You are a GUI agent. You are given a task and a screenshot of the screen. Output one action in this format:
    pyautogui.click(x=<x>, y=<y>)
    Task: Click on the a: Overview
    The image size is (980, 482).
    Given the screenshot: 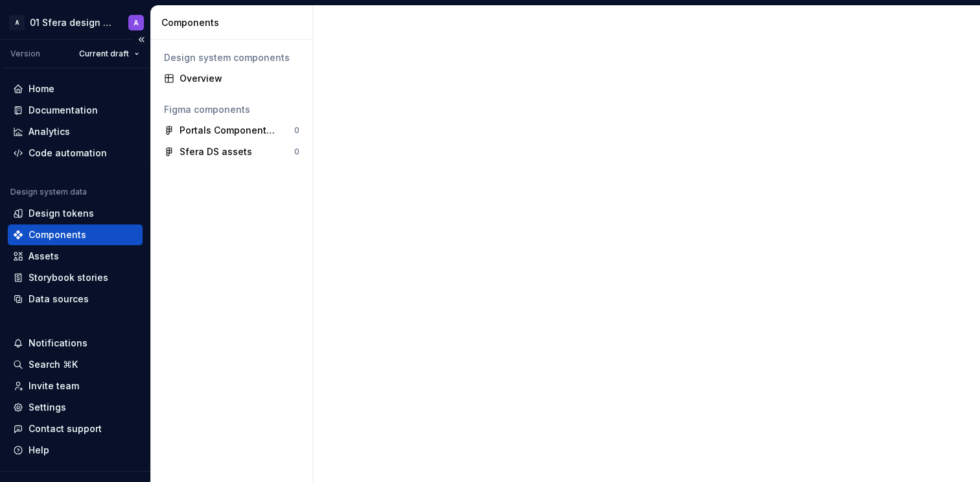 What is the action you would take?
    pyautogui.click(x=231, y=79)
    